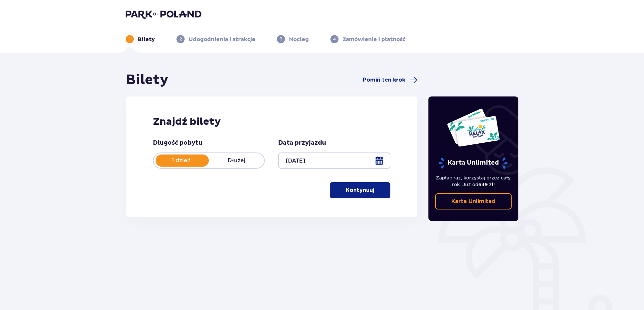 Image resolution: width=644 pixels, height=310 pixels. Describe the element at coordinates (271, 122) in the screenshot. I see `h2: Znajdź bilety` at that location.